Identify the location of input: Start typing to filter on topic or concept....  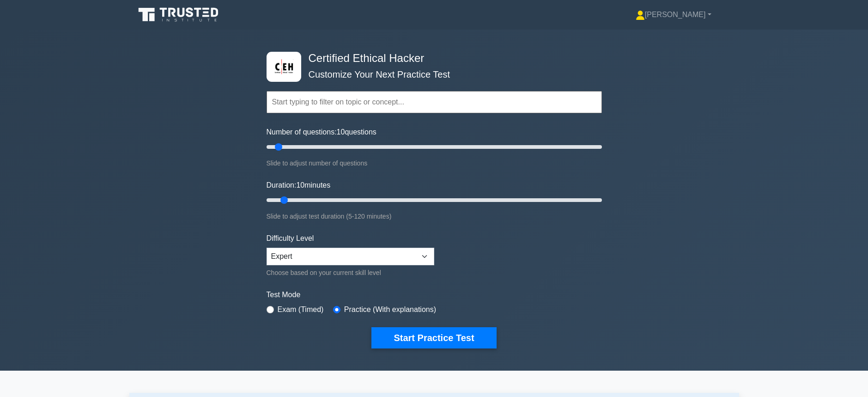
(434, 102).